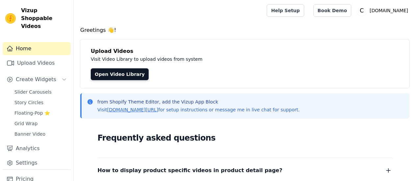  What do you see at coordinates (244, 30) in the screenshot?
I see `h4: Greetings 👋!` at bounding box center [244, 30].